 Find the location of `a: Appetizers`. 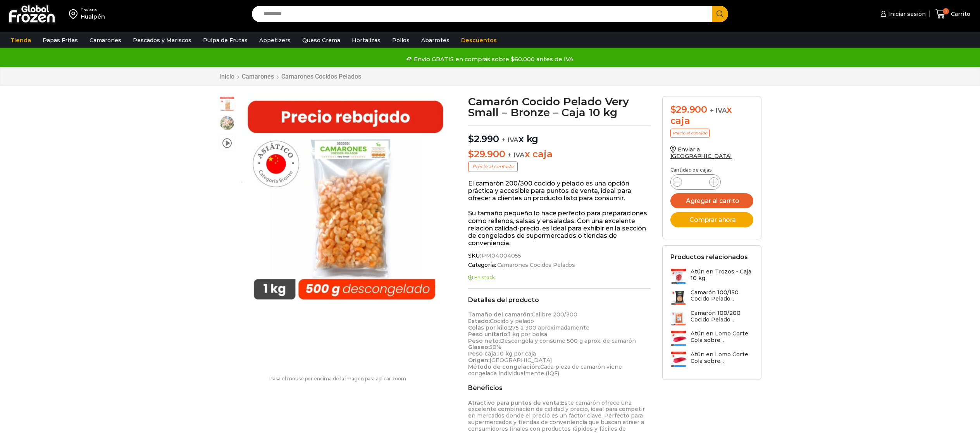

a: Appetizers is located at coordinates (275, 40).